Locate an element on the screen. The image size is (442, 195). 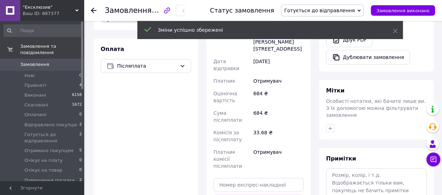
span: Оплата is located at coordinates (112, 49).